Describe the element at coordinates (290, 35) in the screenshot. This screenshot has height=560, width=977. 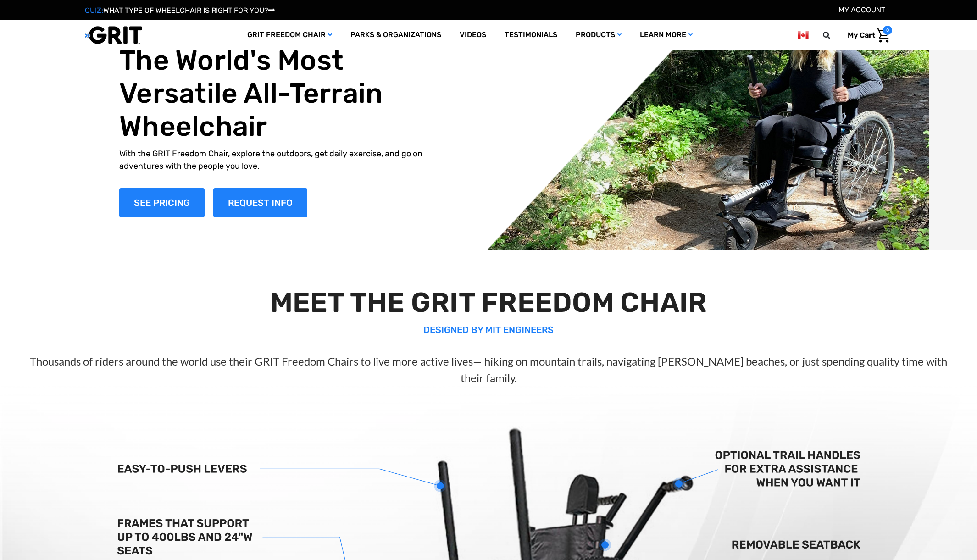
I see `a: GRIT Freedom Chair` at that location.